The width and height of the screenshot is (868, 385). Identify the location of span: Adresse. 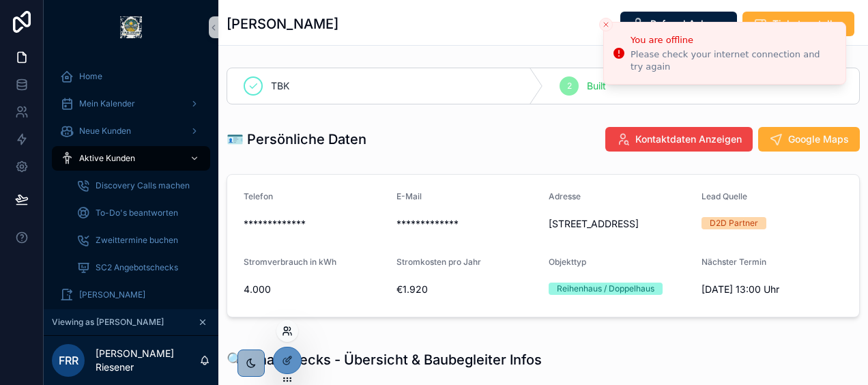
(564, 196).